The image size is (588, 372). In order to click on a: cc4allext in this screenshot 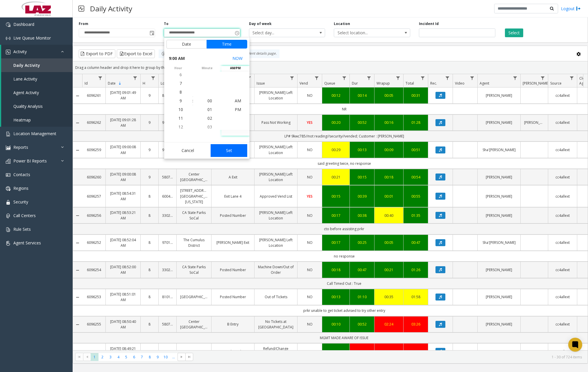, I will do `click(563, 197)`.